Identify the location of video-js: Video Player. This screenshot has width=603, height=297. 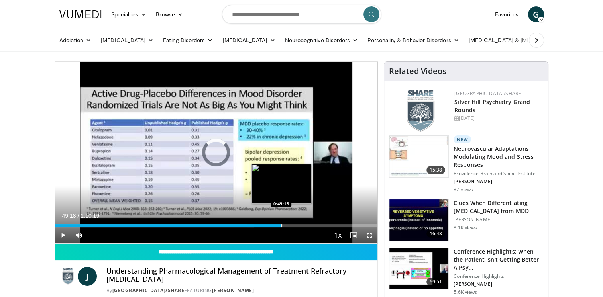
(217, 153).